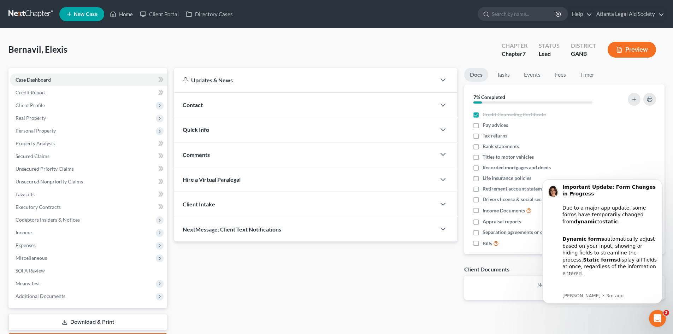 Image resolution: width=673 pixels, height=334 pixels. I want to click on p: Message from Emma, sent 3m ago, so click(78, 123).